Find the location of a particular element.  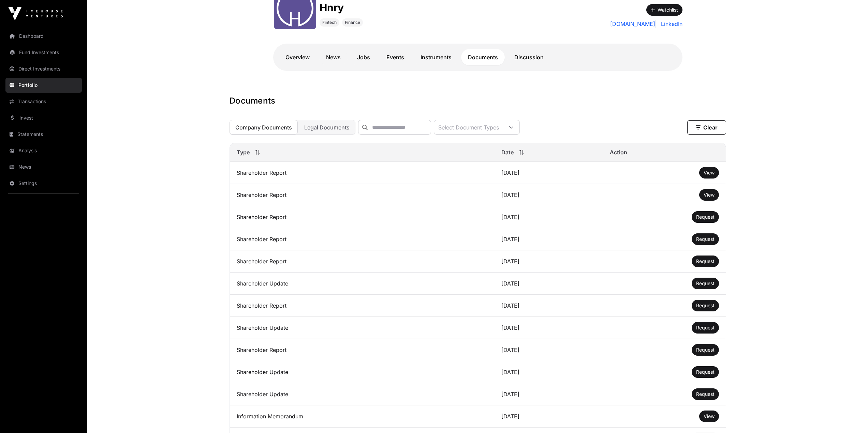

h1: Hnry is located at coordinates (341, 7).